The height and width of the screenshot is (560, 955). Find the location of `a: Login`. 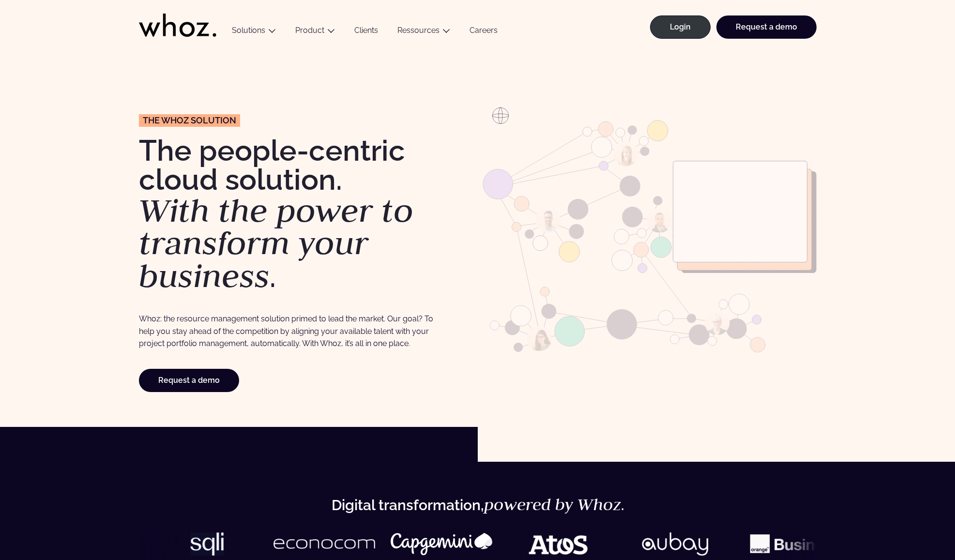

a: Login is located at coordinates (680, 27).